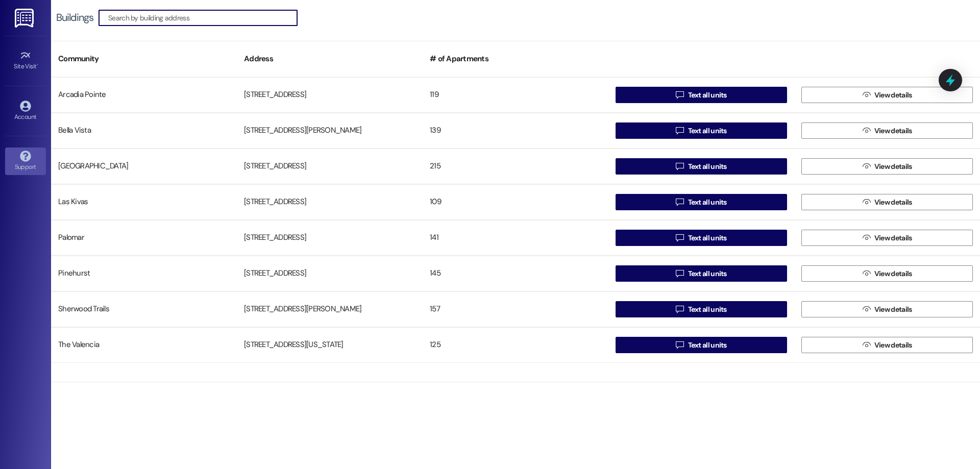  Describe the element at coordinates (75, 17) in the screenshot. I see `div: Buildings` at that location.